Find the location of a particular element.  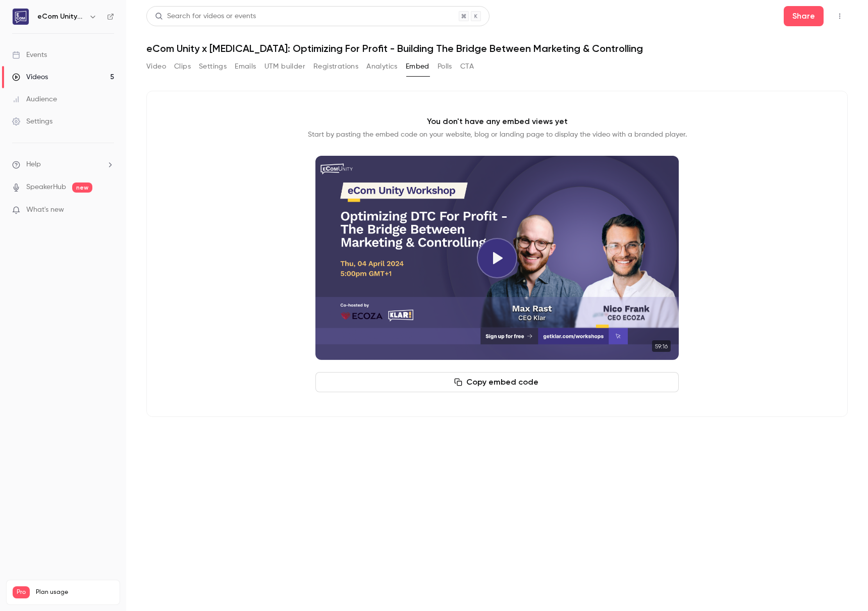

p: Start by pasting the embed code on your website, blog or landing page to display the video with a... is located at coordinates (497, 134).